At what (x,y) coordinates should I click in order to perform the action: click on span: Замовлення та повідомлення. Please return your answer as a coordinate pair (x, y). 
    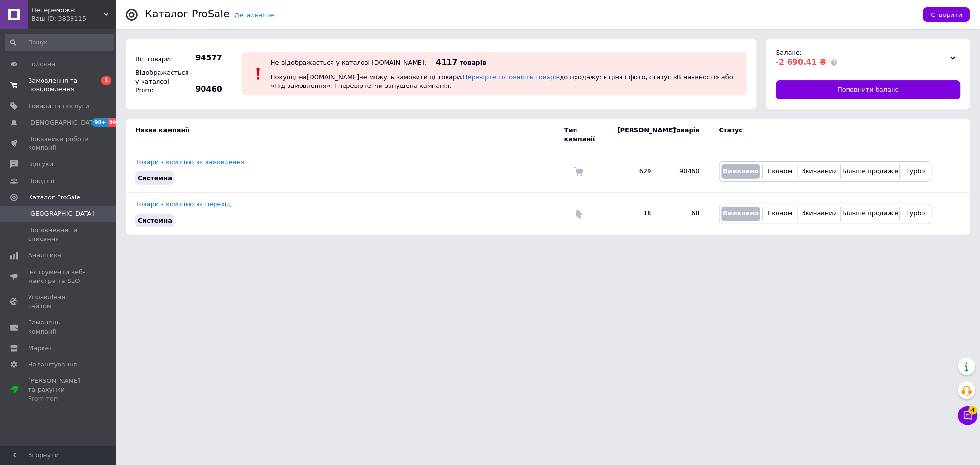
    Looking at the image, I should click on (58, 85).